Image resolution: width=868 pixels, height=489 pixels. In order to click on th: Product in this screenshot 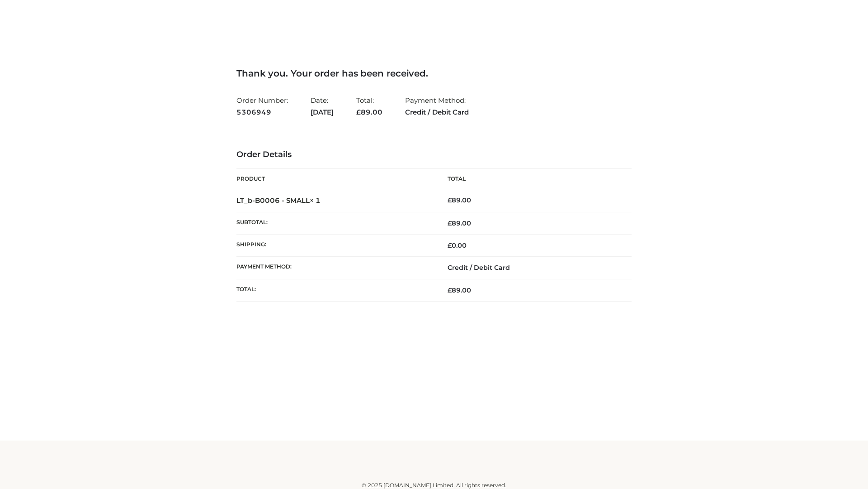, I will do `click(335, 179)`.